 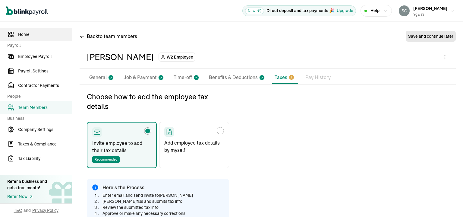 What do you see at coordinates (300, 11) in the screenshot?
I see `p: Direct deposit and tax payments 🎉` at bounding box center [300, 11].